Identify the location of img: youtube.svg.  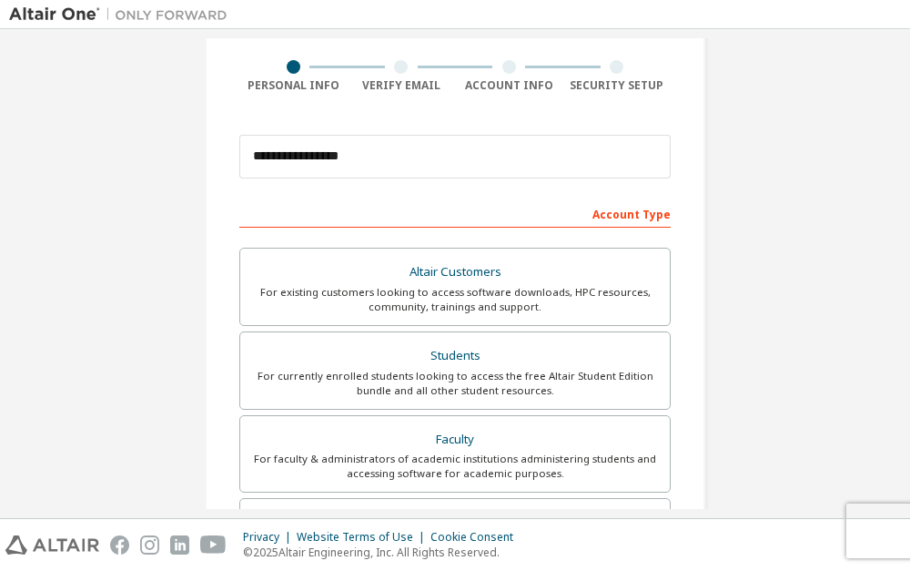
(213, 544).